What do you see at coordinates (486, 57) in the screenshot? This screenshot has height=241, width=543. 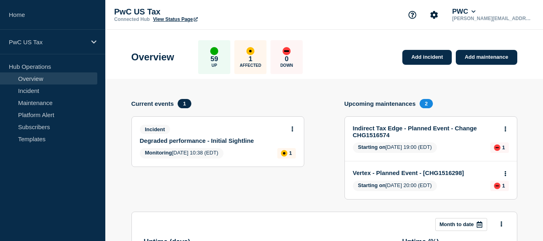 I see `a: Add maintenance` at bounding box center [486, 57].